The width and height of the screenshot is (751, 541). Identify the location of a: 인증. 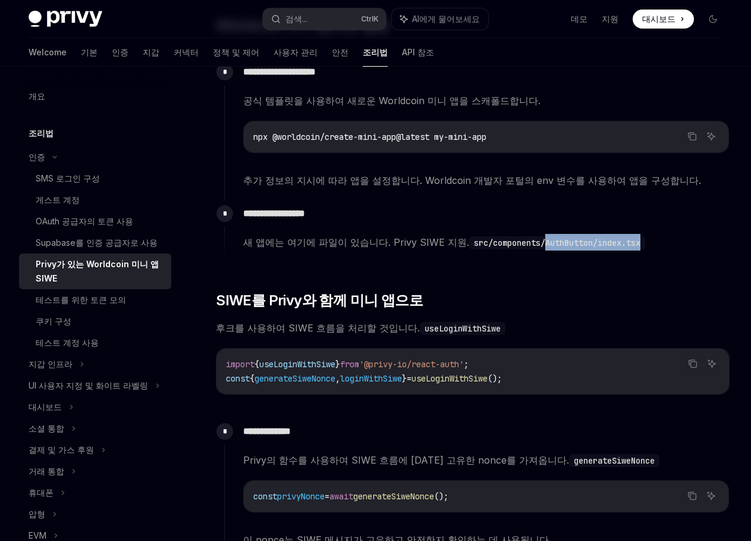
(120, 52).